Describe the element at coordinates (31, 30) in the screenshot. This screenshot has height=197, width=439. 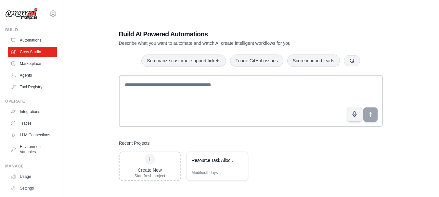
I see `div: Build` at that location.